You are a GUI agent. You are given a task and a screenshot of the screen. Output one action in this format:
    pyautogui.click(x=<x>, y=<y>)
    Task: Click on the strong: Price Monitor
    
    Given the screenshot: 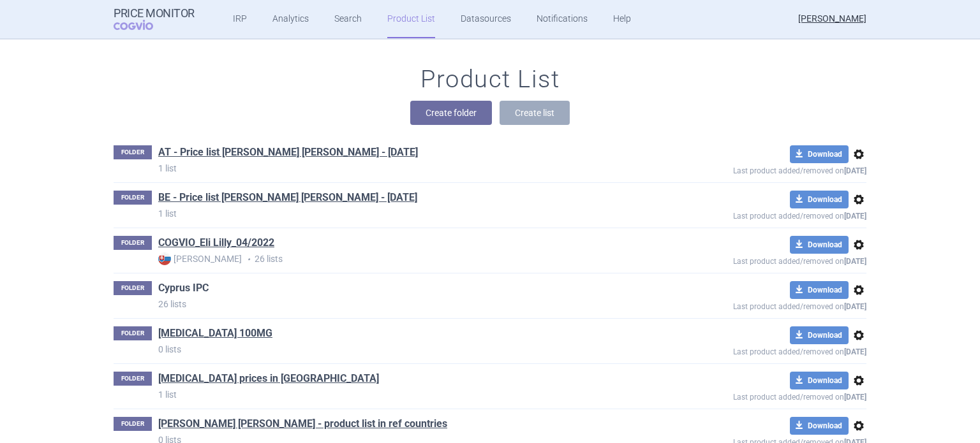 What is the action you would take?
    pyautogui.click(x=153, y=13)
    